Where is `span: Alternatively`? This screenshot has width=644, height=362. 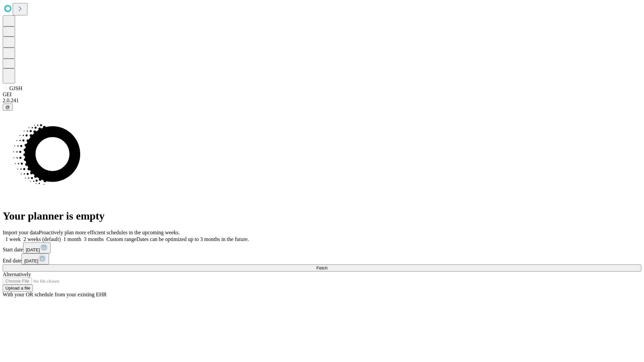
span: Alternatively is located at coordinates (17, 274).